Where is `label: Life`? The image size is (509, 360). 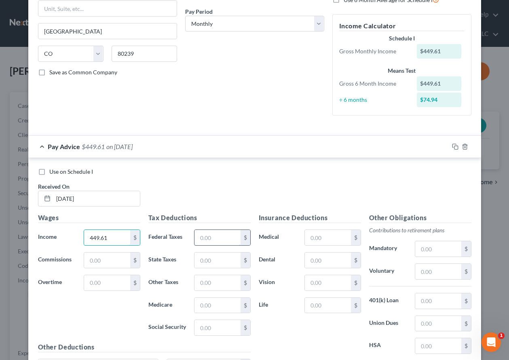 label: Life is located at coordinates (278, 306).